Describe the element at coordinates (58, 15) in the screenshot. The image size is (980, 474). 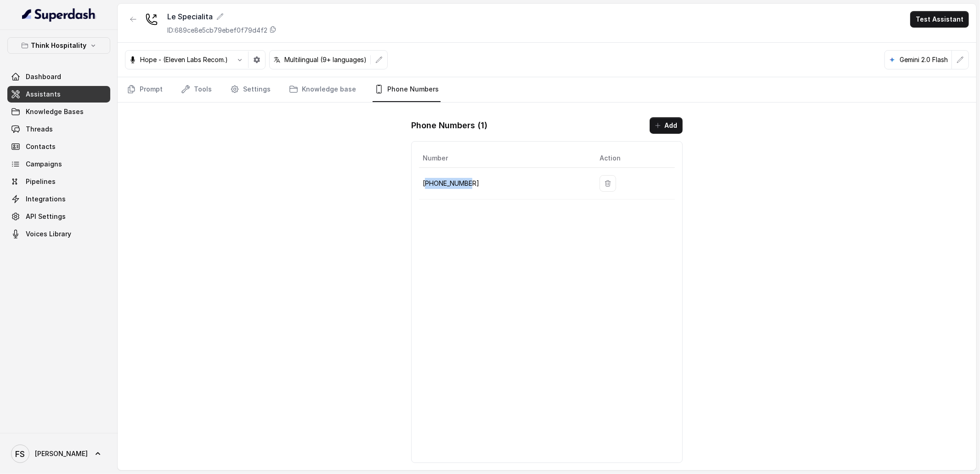
I see `img: light.svg` at that location.